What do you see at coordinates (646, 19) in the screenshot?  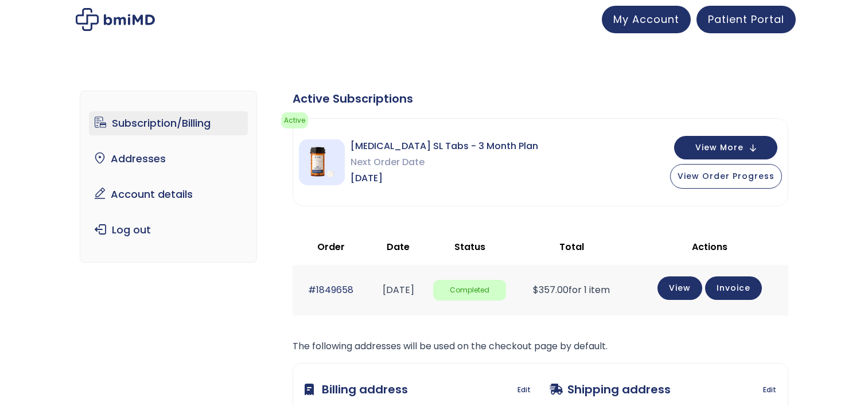 I see `a: My Account` at bounding box center [646, 19].